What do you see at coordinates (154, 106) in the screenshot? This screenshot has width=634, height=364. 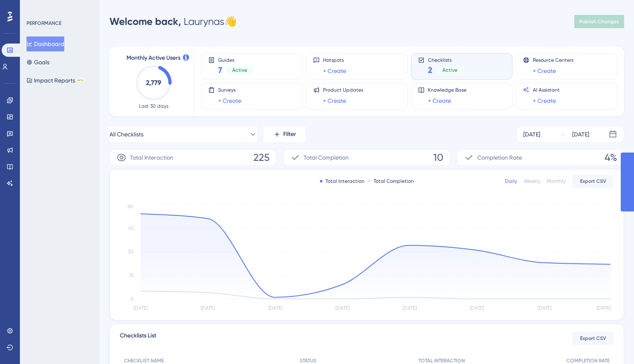 I see `span: Last 30 days` at bounding box center [154, 106].